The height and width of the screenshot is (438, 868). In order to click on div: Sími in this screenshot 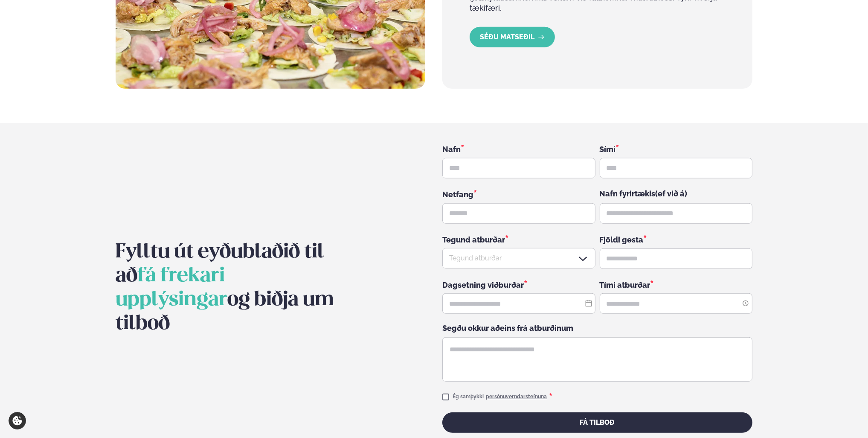, I will do `click(676, 149)`.